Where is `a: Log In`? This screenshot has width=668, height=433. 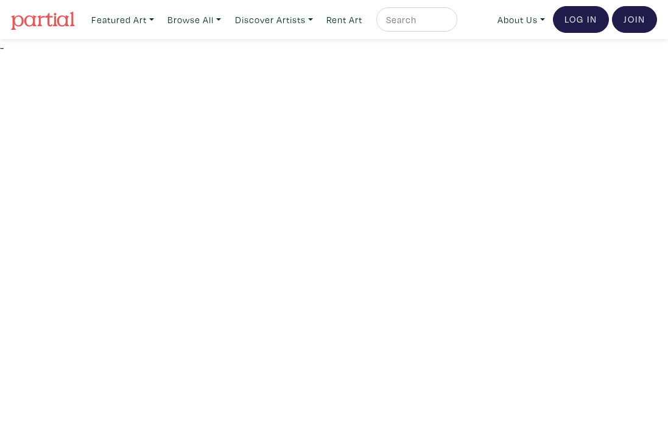 a: Log In is located at coordinates (581, 19).